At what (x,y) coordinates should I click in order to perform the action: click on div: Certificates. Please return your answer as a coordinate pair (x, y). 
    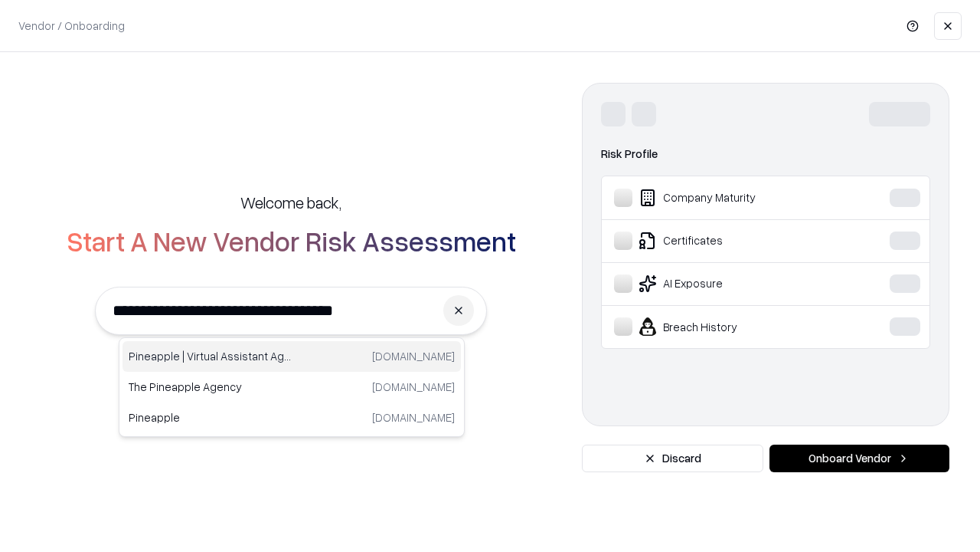
    Looking at the image, I should click on (728, 241).